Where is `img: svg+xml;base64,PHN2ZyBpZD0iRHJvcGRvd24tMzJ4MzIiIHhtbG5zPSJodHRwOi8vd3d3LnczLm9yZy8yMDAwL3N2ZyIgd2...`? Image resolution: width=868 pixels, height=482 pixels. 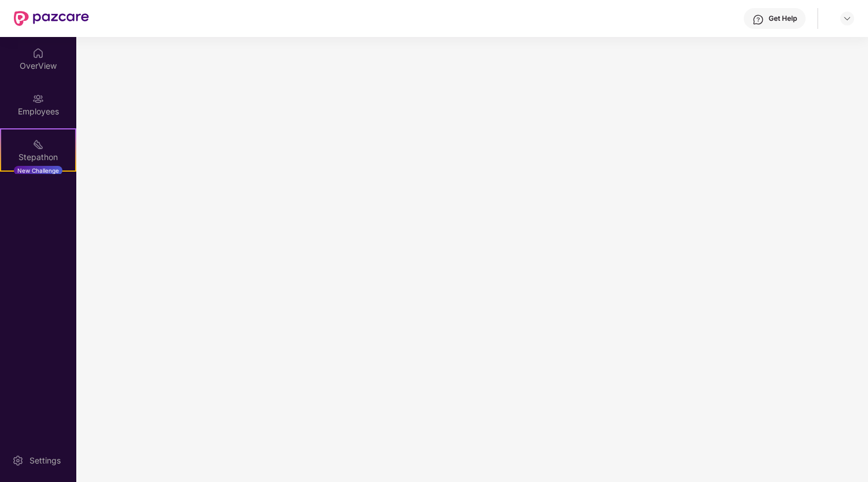
img: svg+xml;base64,PHN2ZyBpZD0iRHJvcGRvd24tMzJ4MzIiIHhtbG5zPSJodHRwOi8vd3d3LnczLm9yZy8yMDAwL3N2ZyIgd2... is located at coordinates (847, 19).